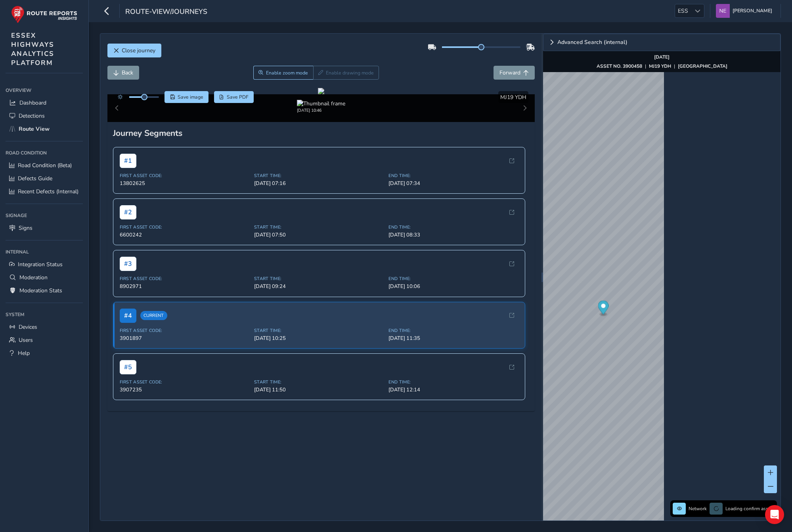 The height and width of the screenshot is (532, 792). I want to click on span: 3901897, so click(184, 338).